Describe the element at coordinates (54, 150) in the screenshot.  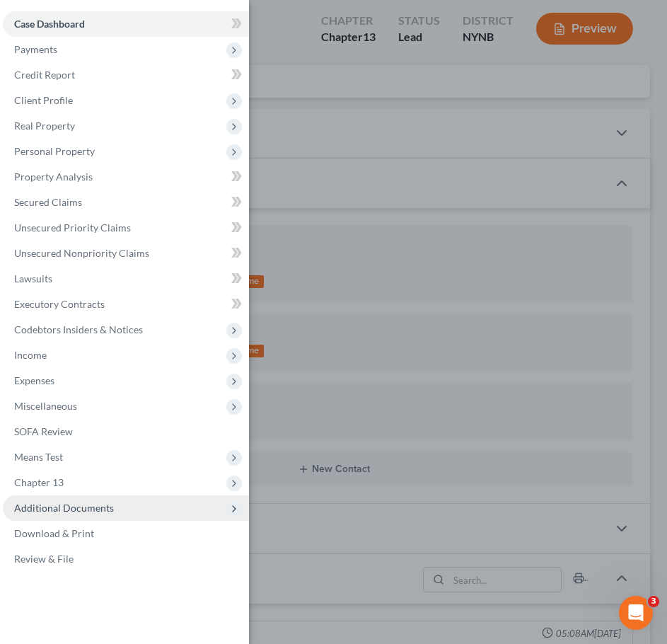
I see `span: Personal Property` at that location.